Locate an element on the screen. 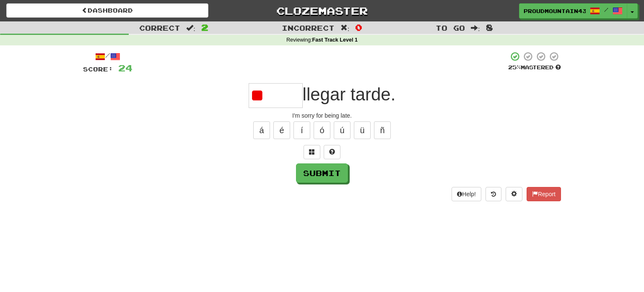  button: ñ is located at coordinates (382, 130).